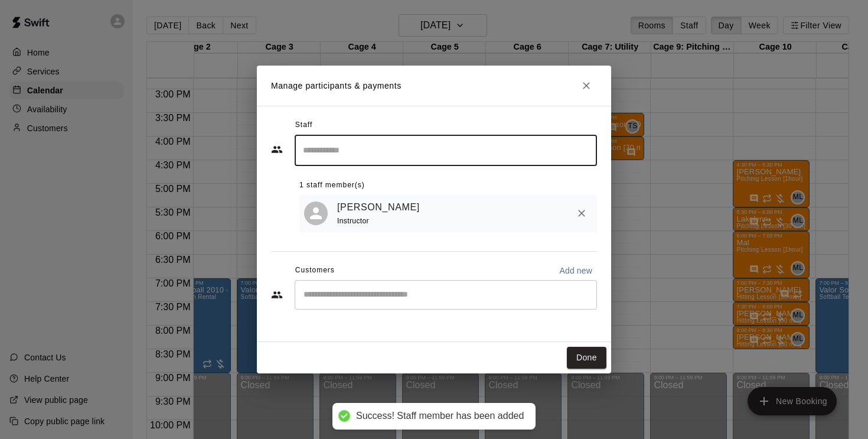 The width and height of the screenshot is (868, 439). I want to click on span: Customers, so click(315, 270).